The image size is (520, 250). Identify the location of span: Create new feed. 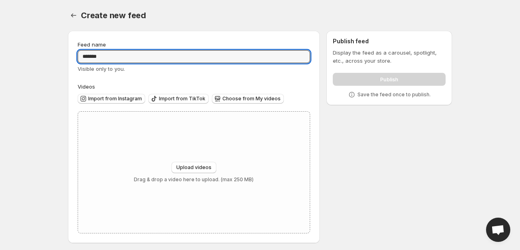
(113, 15).